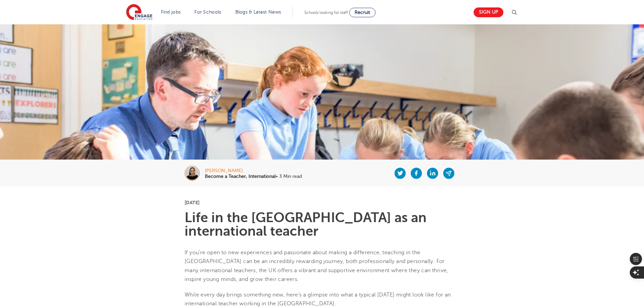  I want to click on img: Engage Education, so click(139, 12).